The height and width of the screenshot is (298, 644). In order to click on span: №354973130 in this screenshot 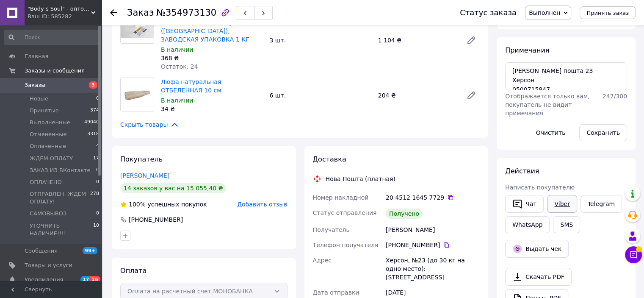, I will do `click(186, 13)`.